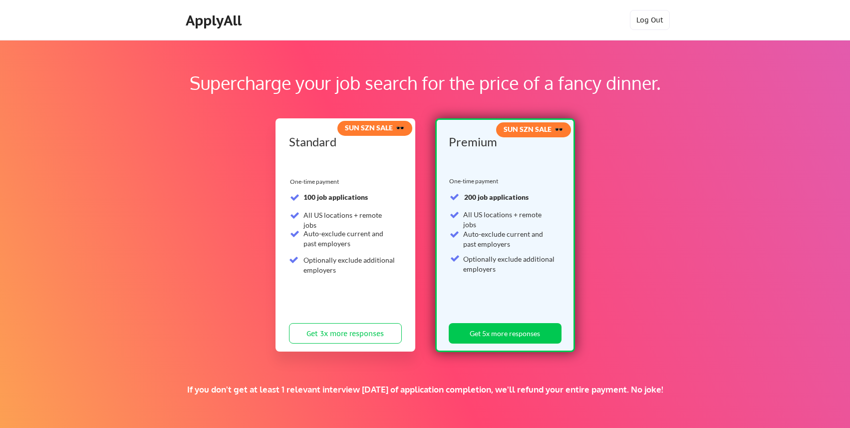 The image size is (850, 428). I want to click on button: Get 5x more responses, so click(505, 333).